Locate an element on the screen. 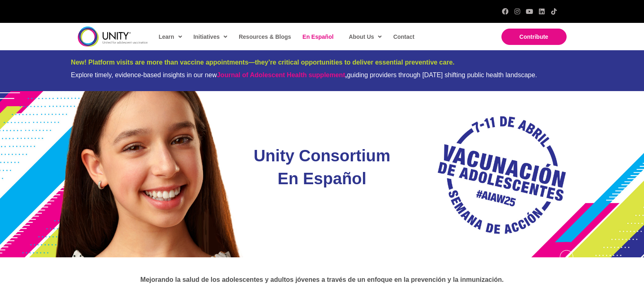  a: Instagram is located at coordinates (517, 11).